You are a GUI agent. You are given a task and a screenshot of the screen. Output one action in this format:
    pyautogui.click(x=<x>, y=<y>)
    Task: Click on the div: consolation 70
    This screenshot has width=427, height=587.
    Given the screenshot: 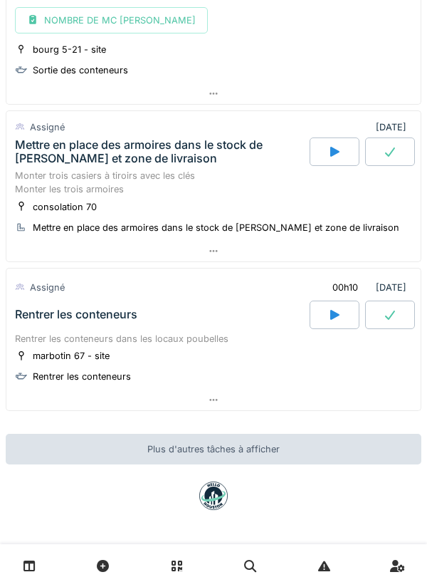 What is the action you would take?
    pyautogui.click(x=65, y=207)
    